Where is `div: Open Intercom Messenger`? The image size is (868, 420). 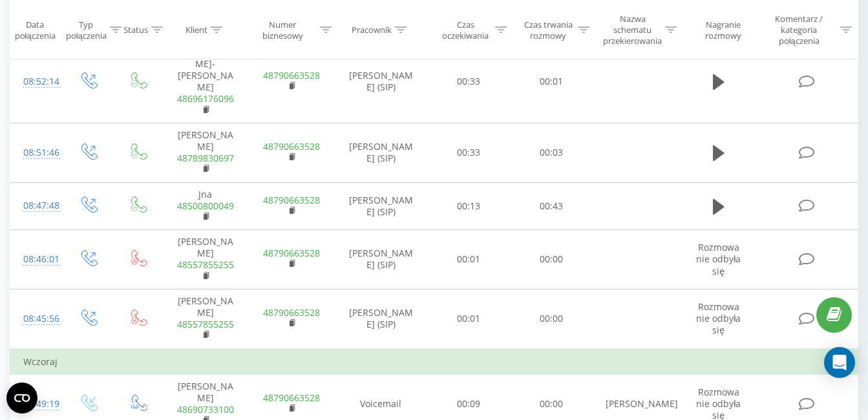
div: Open Intercom Messenger is located at coordinates (840, 363).